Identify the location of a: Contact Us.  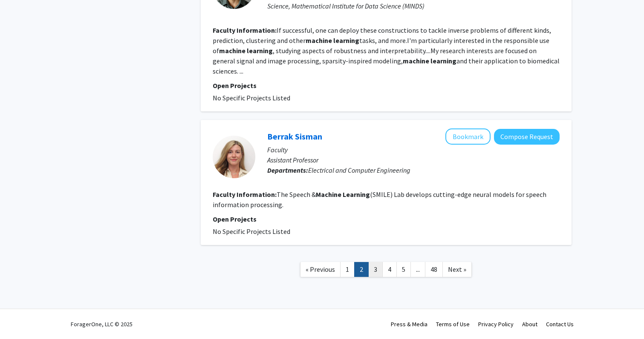
(560, 325).